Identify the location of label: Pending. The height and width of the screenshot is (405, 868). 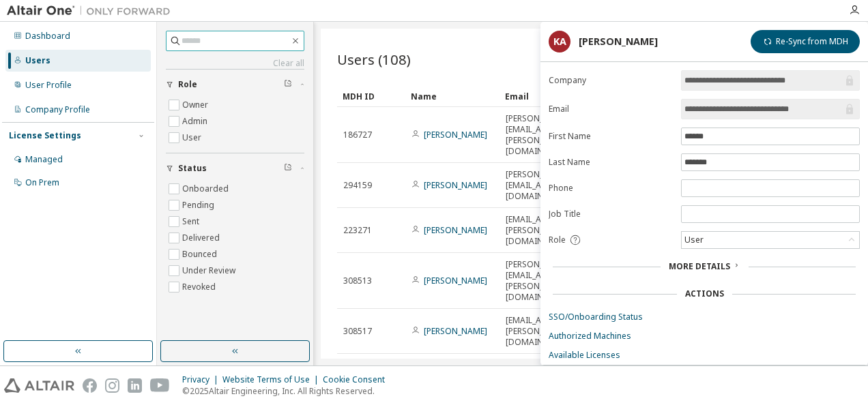
(199, 206).